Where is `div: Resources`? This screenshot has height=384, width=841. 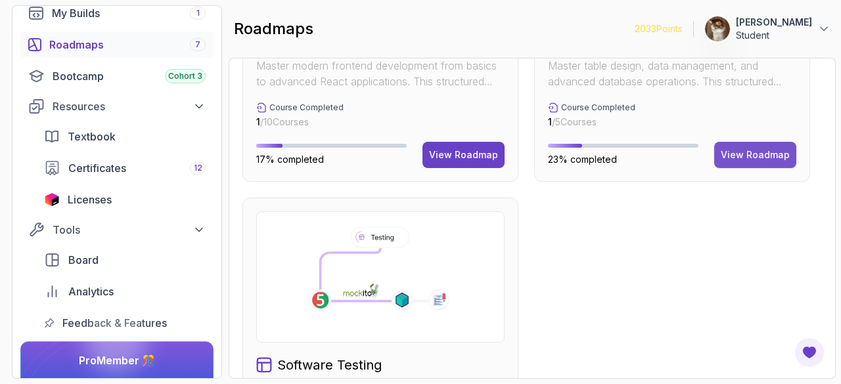 div: Resources is located at coordinates (129, 106).